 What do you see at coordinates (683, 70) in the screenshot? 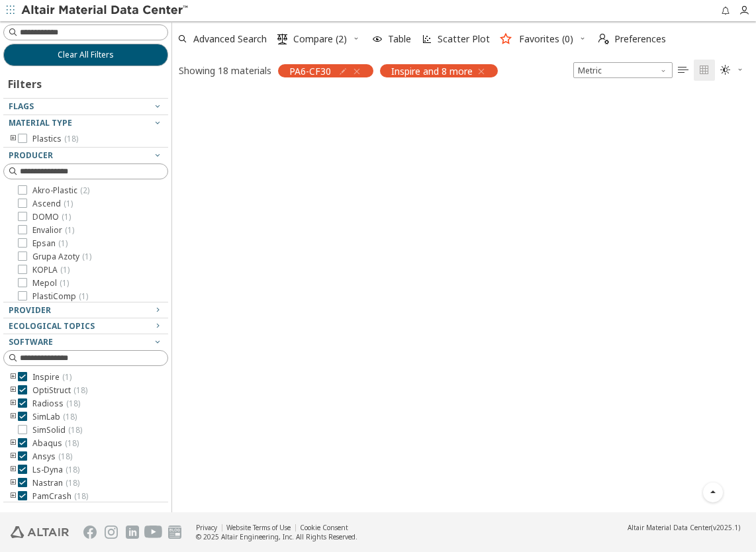
I see `button: Table View` at bounding box center [683, 70].